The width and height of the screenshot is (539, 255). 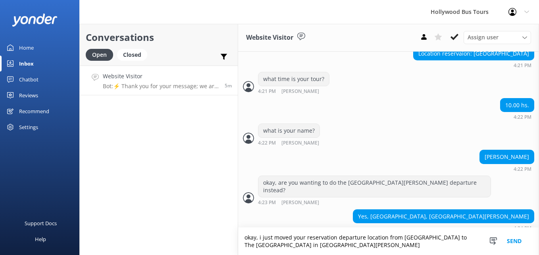 What do you see at coordinates (29, 127) in the screenshot?
I see `div: Settings` at bounding box center [29, 127].